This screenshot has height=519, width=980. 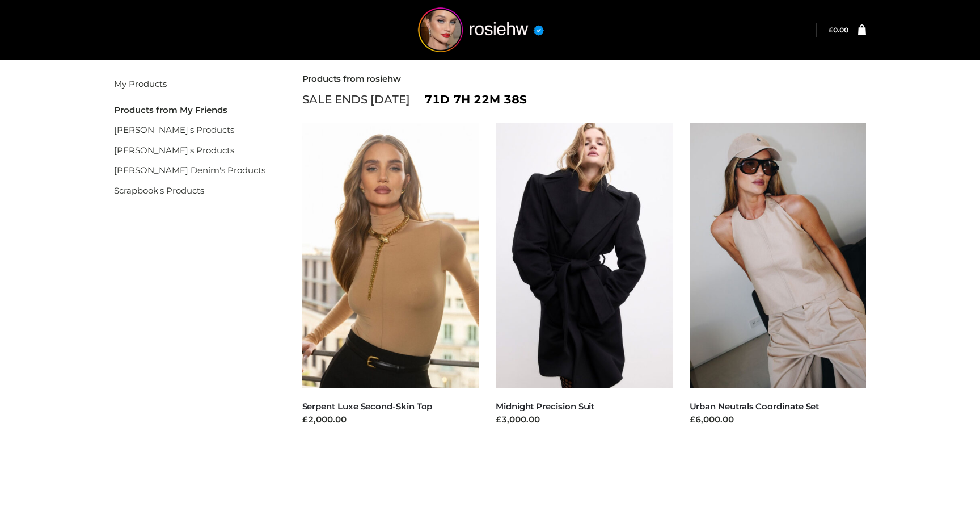 What do you see at coordinates (481, 29) in the screenshot?
I see `img: rosiehw` at bounding box center [481, 29].